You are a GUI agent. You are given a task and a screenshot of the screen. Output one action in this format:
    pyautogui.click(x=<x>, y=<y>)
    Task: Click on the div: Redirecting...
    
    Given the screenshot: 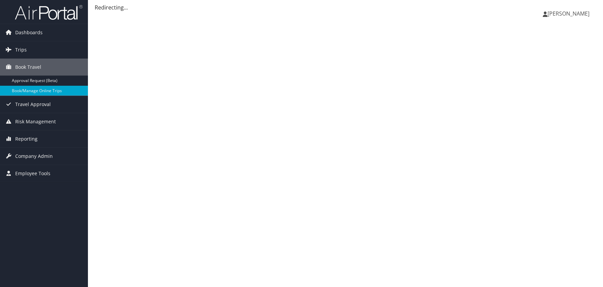 What is the action you would take?
    pyautogui.click(x=346, y=7)
    